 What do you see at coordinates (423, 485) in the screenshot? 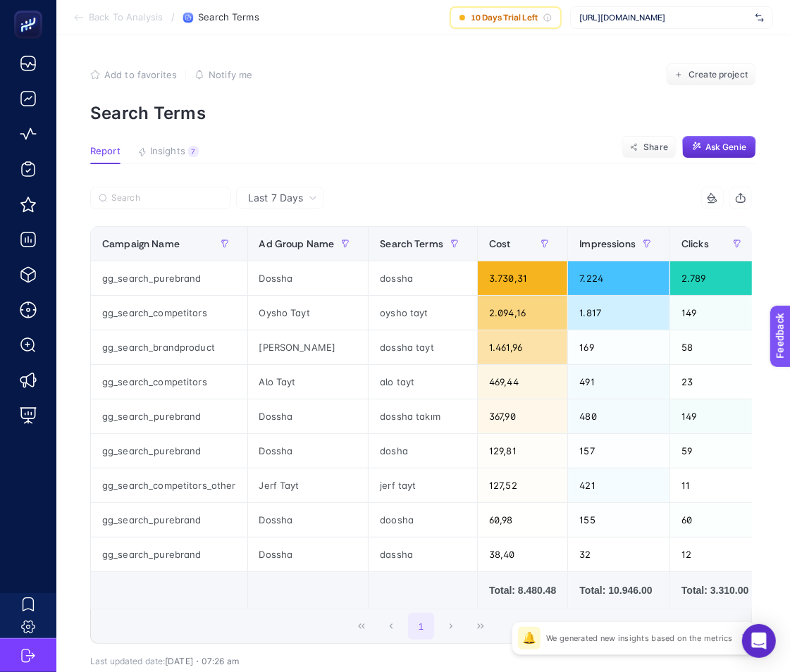
I see `div: jerf tayt` at bounding box center [423, 485].